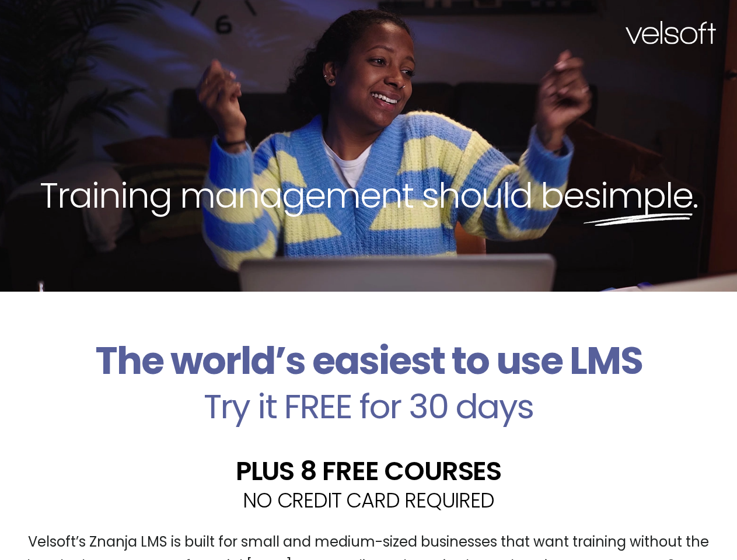  Describe the element at coordinates (368, 406) in the screenshot. I see `h2: Try it FREE for 30 days` at that location.